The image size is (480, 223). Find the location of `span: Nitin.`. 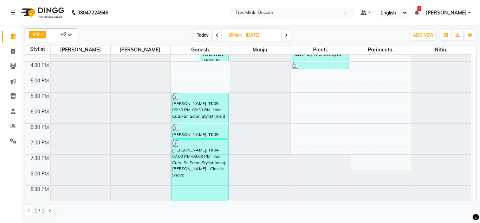

span: Nitin. is located at coordinates (441, 50).